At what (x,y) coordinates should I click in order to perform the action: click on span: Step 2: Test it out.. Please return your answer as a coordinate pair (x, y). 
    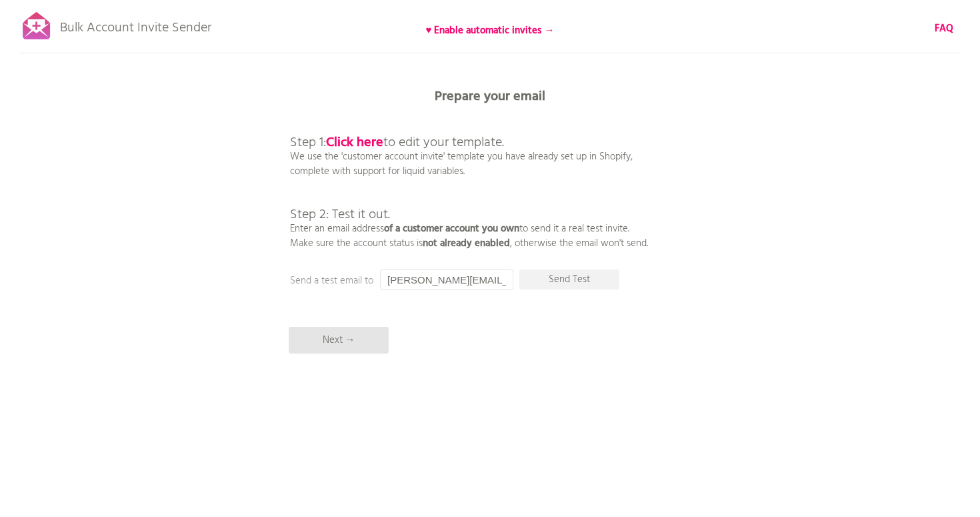
    Looking at the image, I should click on (340, 215).